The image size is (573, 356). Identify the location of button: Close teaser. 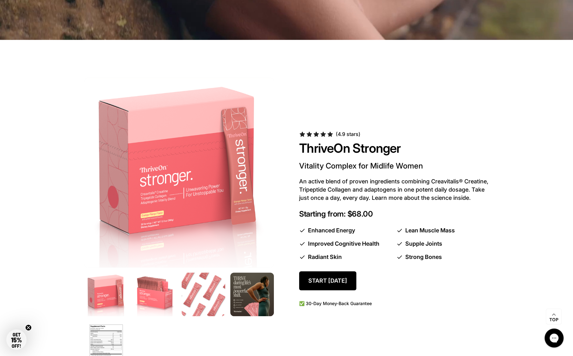
(28, 327).